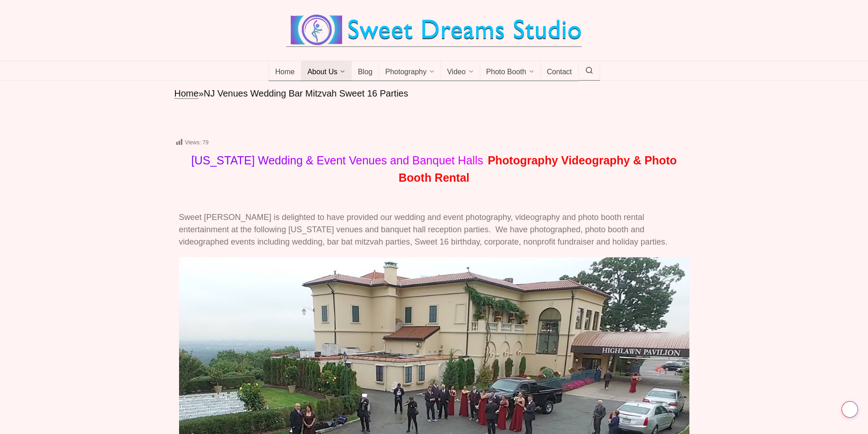  Describe the element at coordinates (538, 169) in the screenshot. I see `span: Photography Videography & Photo Booth Rental` at that location.